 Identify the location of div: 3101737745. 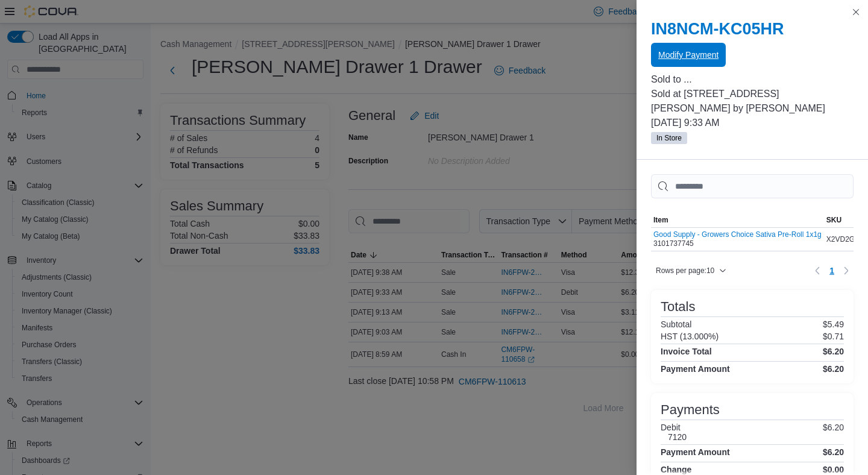
(737, 239).